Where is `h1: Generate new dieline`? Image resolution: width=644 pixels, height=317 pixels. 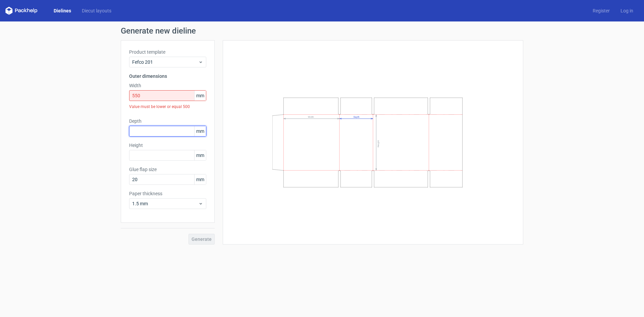
h1: Generate new dieline is located at coordinates (322, 31).